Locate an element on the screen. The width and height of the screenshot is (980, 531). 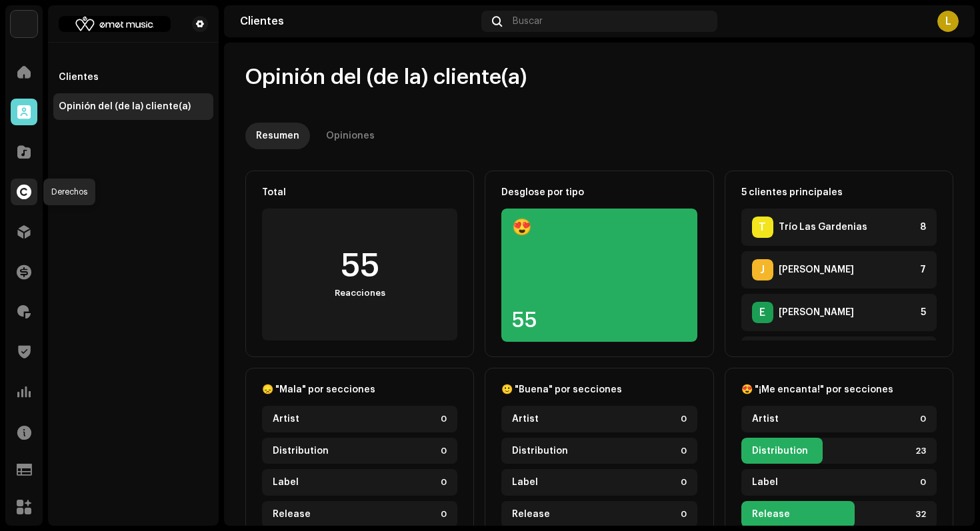
span: Buscar is located at coordinates (528, 22).